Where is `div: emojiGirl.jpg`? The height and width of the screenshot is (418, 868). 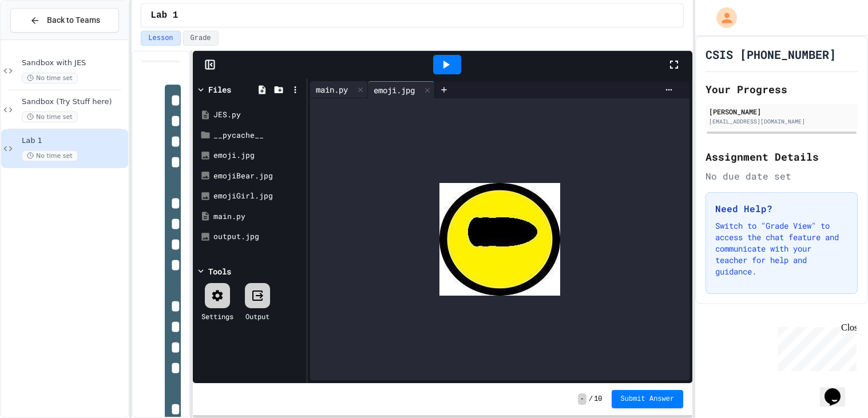
div: emojiGirl.jpg is located at coordinates (258, 196).